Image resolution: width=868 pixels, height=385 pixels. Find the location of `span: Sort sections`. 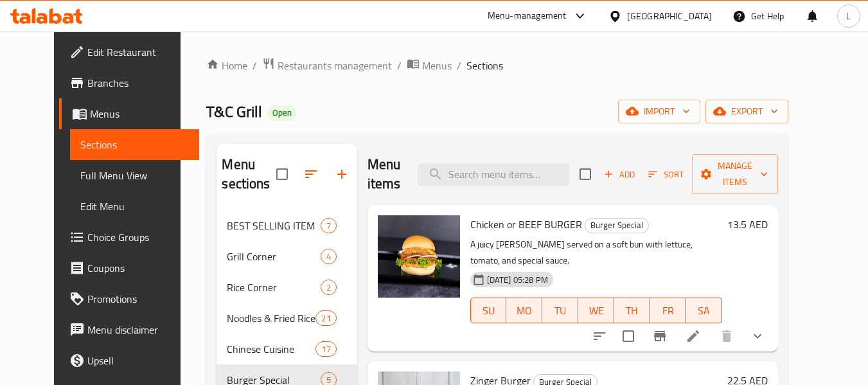

span: Sort sections is located at coordinates (311, 174).